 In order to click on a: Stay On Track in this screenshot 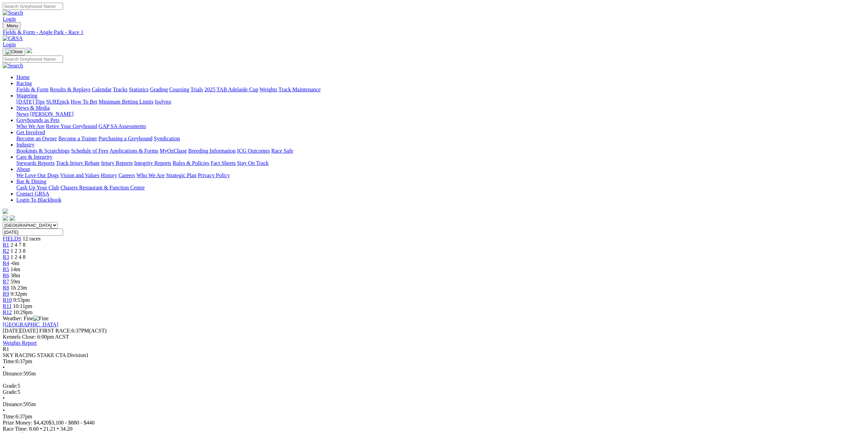, I will do `click(253, 163)`.